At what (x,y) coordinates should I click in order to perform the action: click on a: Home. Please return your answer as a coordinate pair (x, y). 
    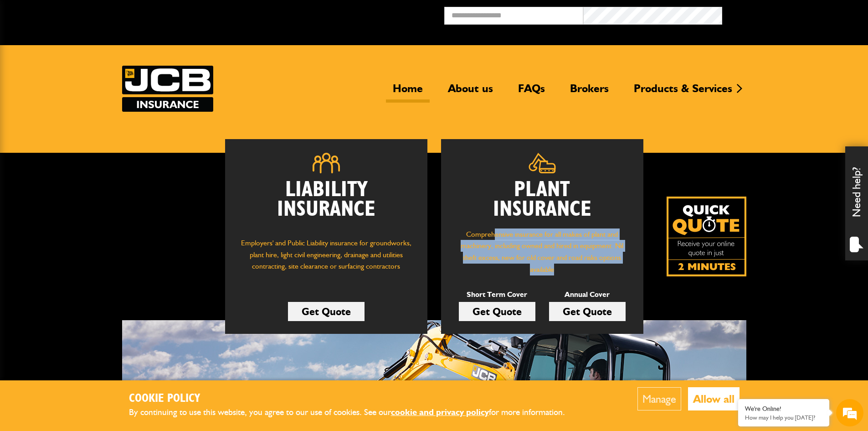
    Looking at the image, I should click on (408, 92).